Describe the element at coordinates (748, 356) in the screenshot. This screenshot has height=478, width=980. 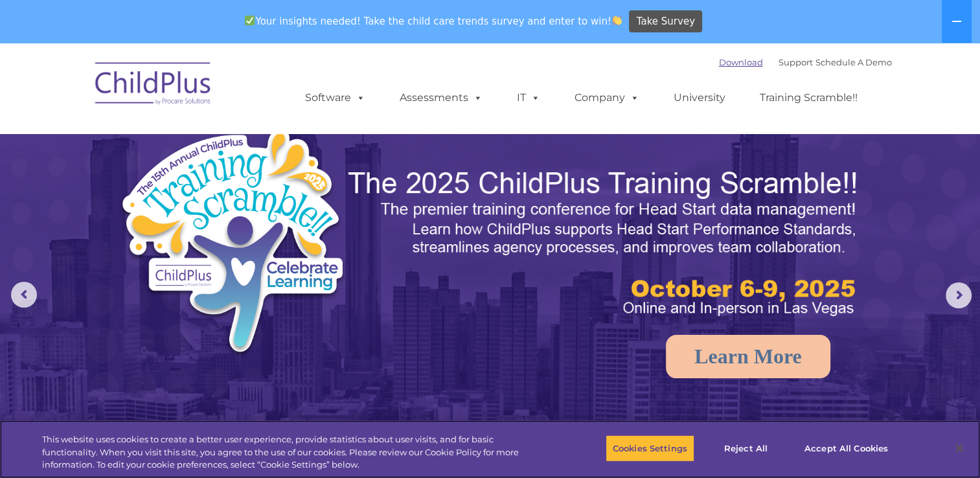
I see `a: Learn More` at that location.